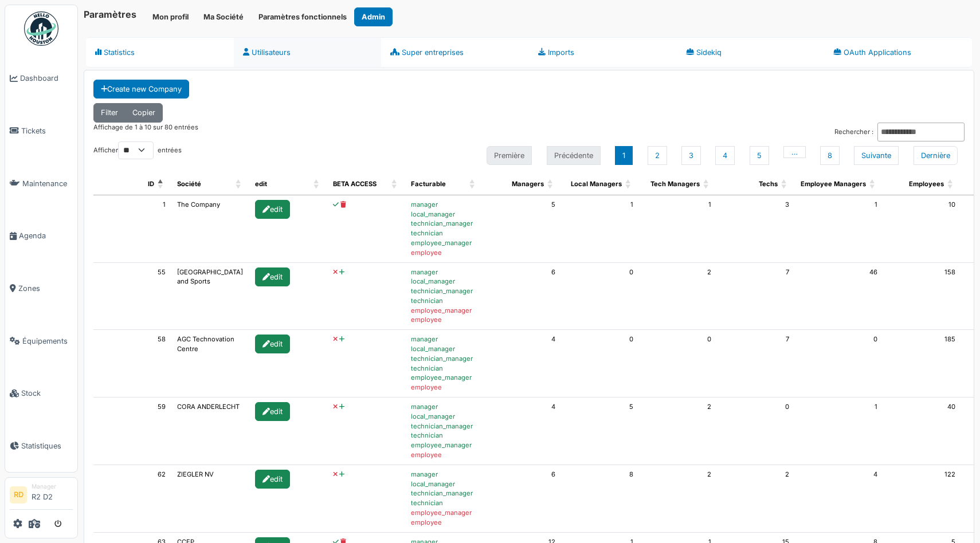  What do you see at coordinates (354, 184) in the screenshot?
I see `span: BETA ACCESS` at bounding box center [354, 184].